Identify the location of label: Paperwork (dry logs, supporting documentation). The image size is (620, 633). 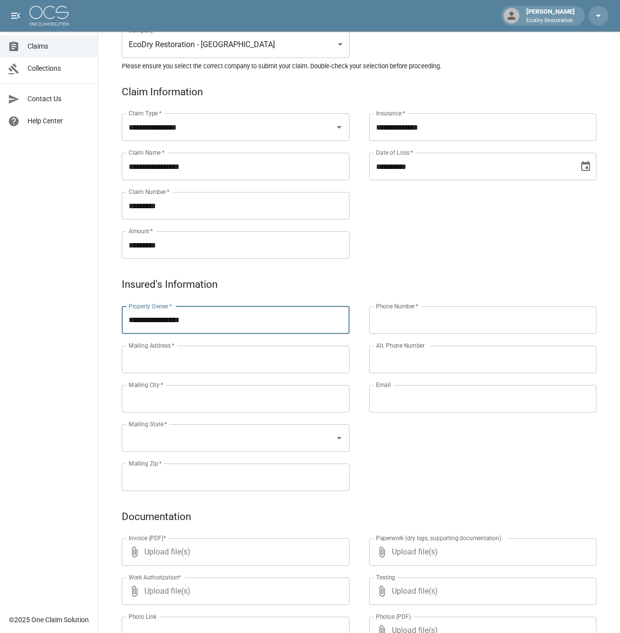
(439, 538).